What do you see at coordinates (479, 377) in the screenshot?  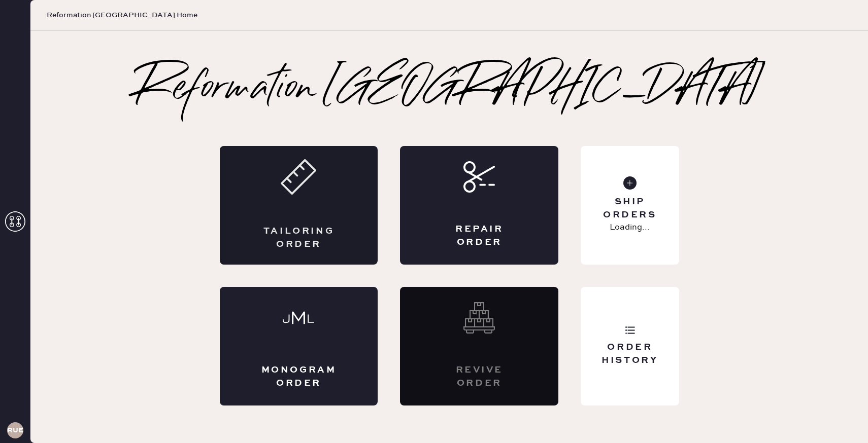 I see `div: Revive order` at bounding box center [479, 377].